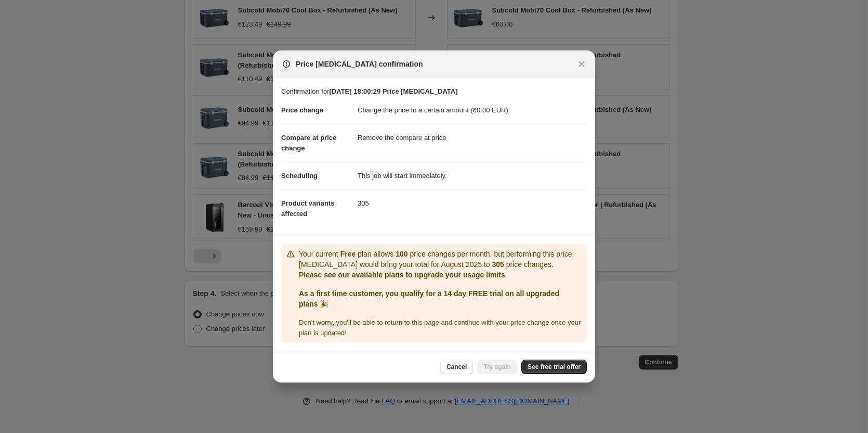 The image size is (868, 433). Describe the element at coordinates (554, 367) in the screenshot. I see `a: See free trial offer` at that location.